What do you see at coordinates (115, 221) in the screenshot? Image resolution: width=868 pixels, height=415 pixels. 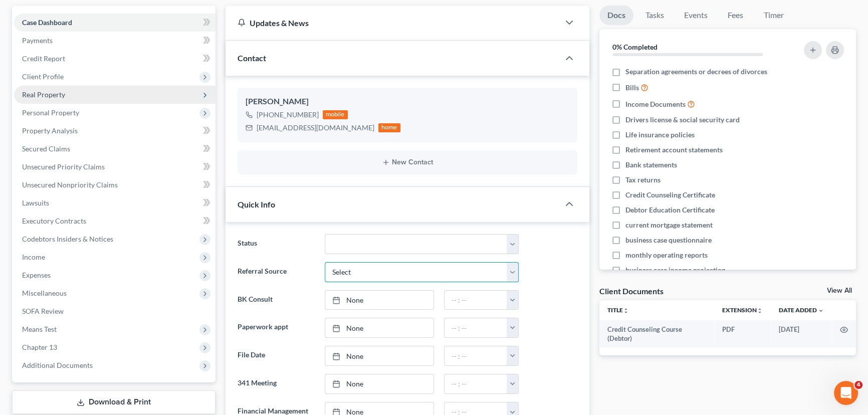 I see `a: Executory Contracts` at bounding box center [115, 221].